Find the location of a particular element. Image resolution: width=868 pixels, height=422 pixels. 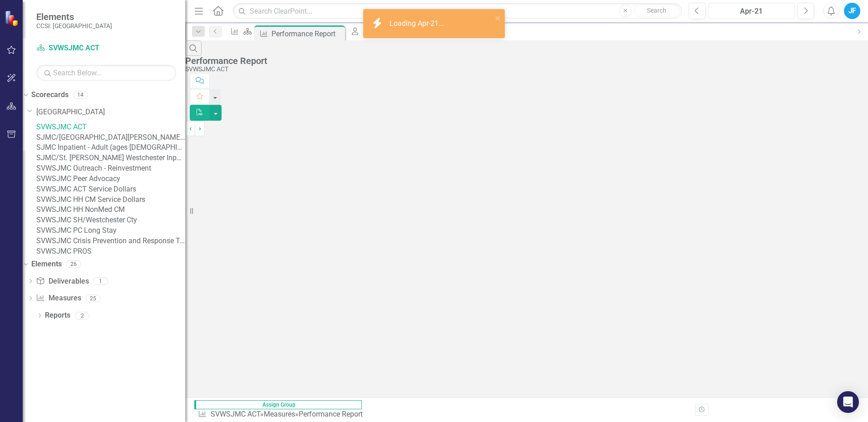

div: Apr-21 is located at coordinates (751, 11).